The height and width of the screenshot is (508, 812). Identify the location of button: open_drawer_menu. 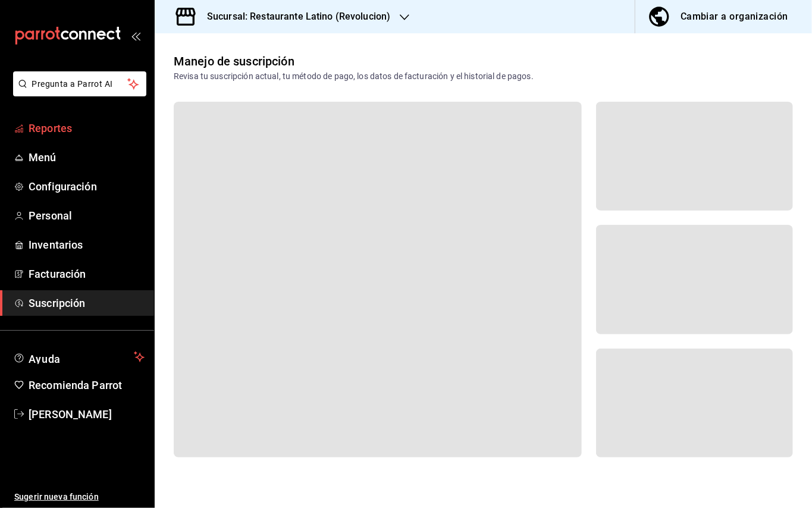
(136, 36).